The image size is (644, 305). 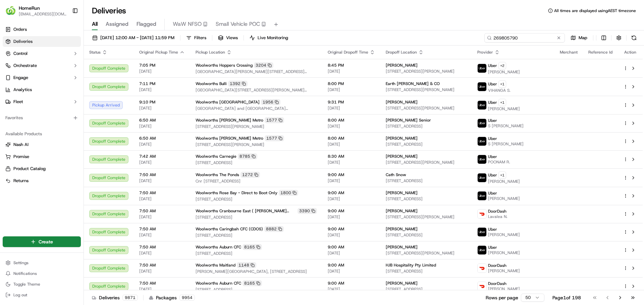 I want to click on button: +1, so click(x=501, y=84).